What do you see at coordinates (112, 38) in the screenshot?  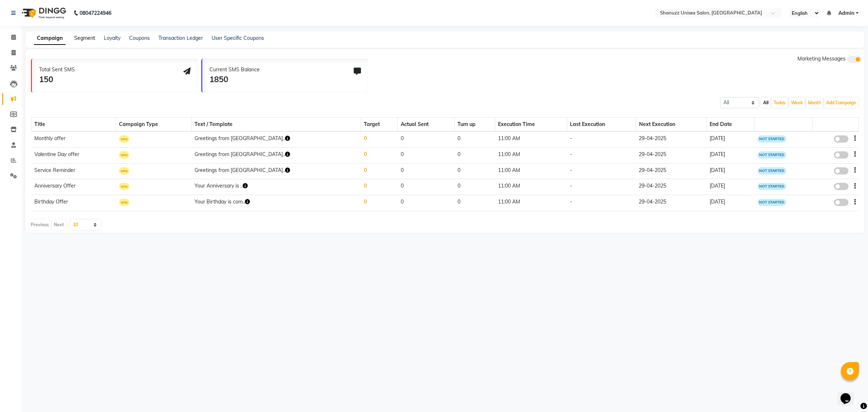 I see `a: Loyalty` at bounding box center [112, 38].